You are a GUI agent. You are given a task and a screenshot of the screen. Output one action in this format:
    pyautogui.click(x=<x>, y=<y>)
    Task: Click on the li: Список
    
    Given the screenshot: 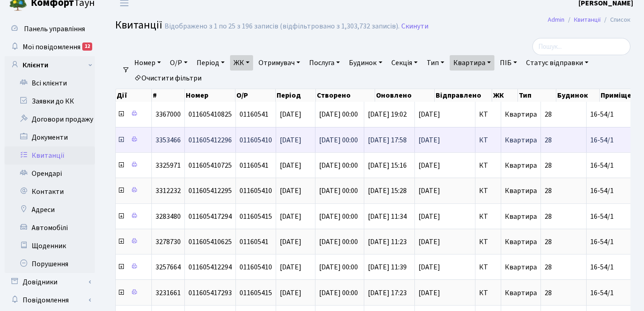 What is the action you would take?
    pyautogui.click(x=616, y=20)
    